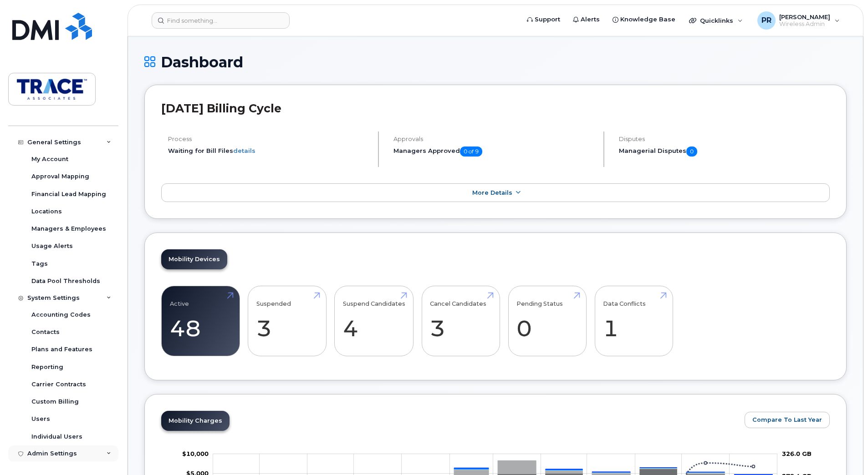 The image size is (868, 475). What do you see at coordinates (787, 420) in the screenshot?
I see `span: Compare To Last Year` at bounding box center [787, 420].